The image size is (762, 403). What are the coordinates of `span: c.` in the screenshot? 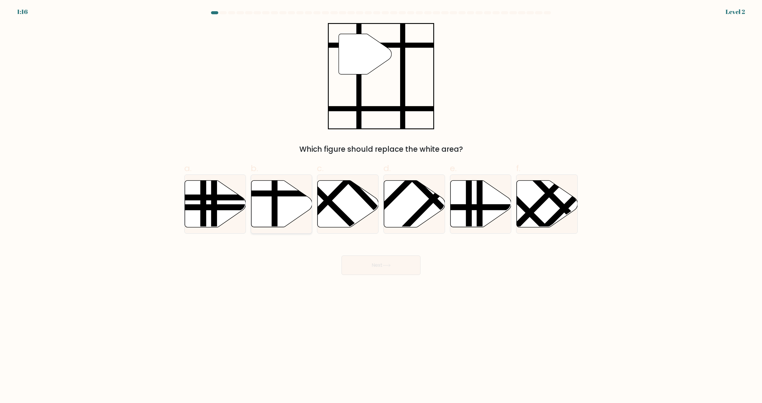 It's located at (320, 168).